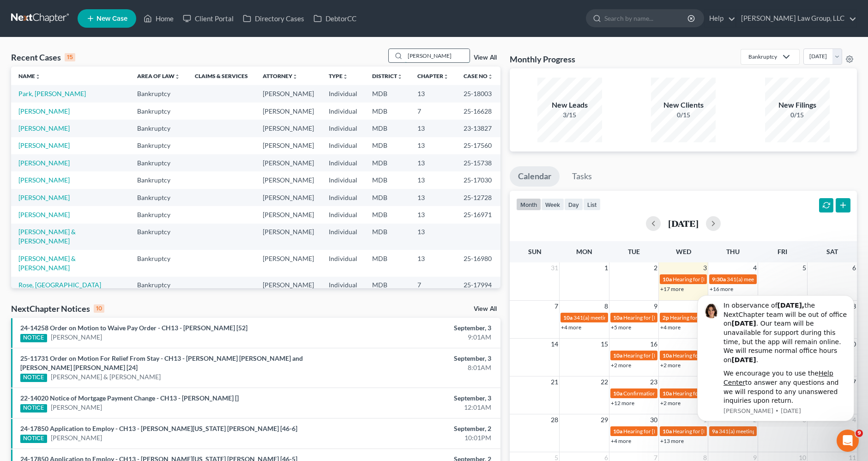 This screenshot has height=461, width=868. What do you see at coordinates (478, 180) in the screenshot?
I see `td: 25-17030` at bounding box center [478, 180].